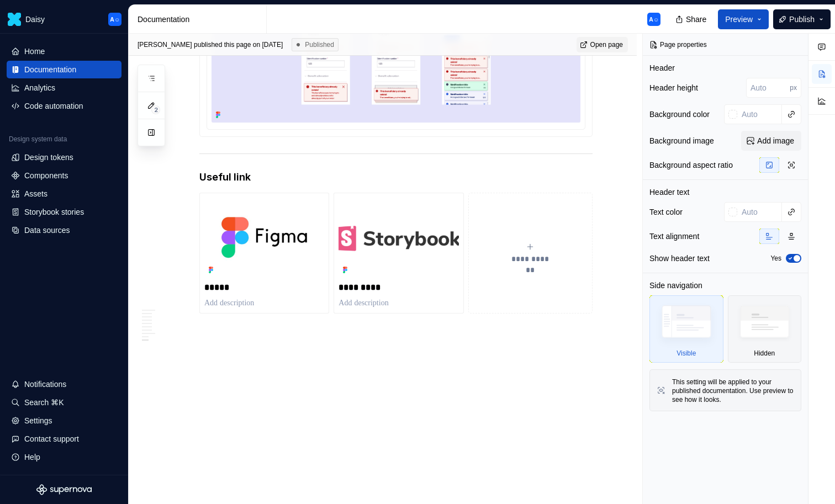  What do you see at coordinates (35, 20) in the screenshot?
I see `div: Daisy` at bounding box center [35, 20].